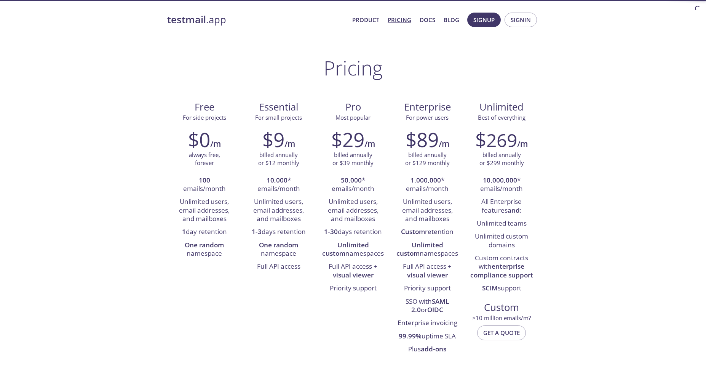 The height and width of the screenshot is (367, 706). What do you see at coordinates (204, 117) in the screenshot?
I see `span: For side projects` at bounding box center [204, 117].